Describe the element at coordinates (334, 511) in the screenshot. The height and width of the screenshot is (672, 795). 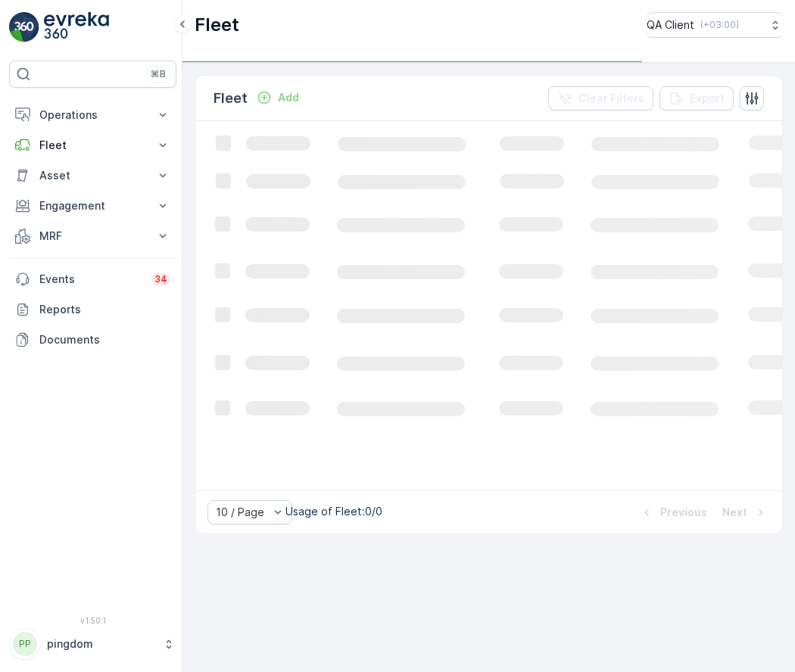
I see `p: Usage of Fleet : 0/0` at that location.